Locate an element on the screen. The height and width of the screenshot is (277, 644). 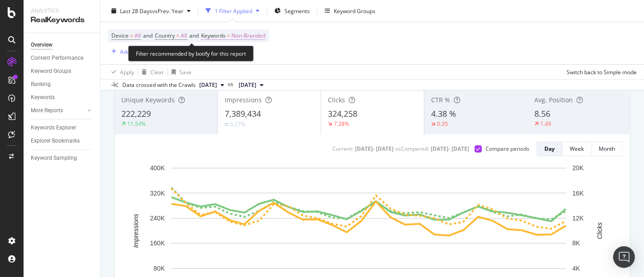
button: Month is located at coordinates (607, 149).